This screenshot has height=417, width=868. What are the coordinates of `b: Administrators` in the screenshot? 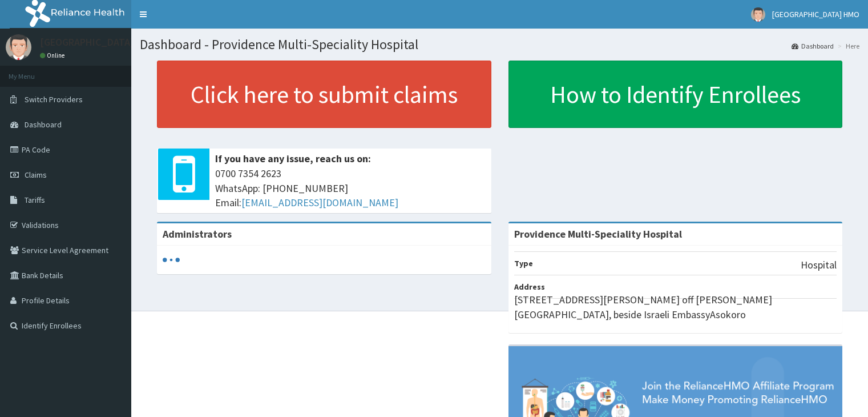 It's located at (197, 233).